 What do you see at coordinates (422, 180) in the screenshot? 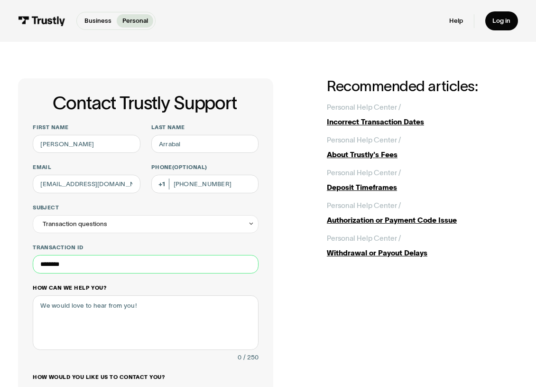
I see `a: Personal Help Center /Deposit Timeframes` at bounding box center [422, 180].